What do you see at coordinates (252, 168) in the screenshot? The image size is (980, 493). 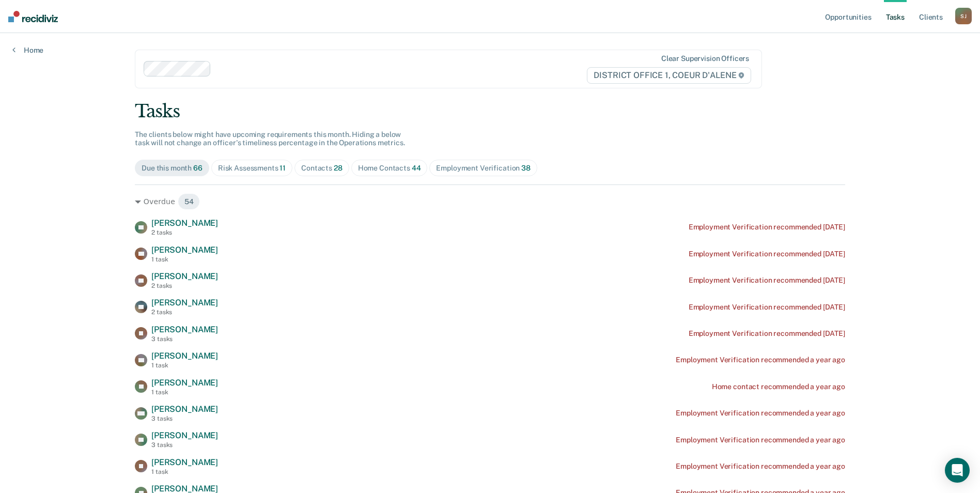 I see `div: Risk Assessments` at bounding box center [252, 168].